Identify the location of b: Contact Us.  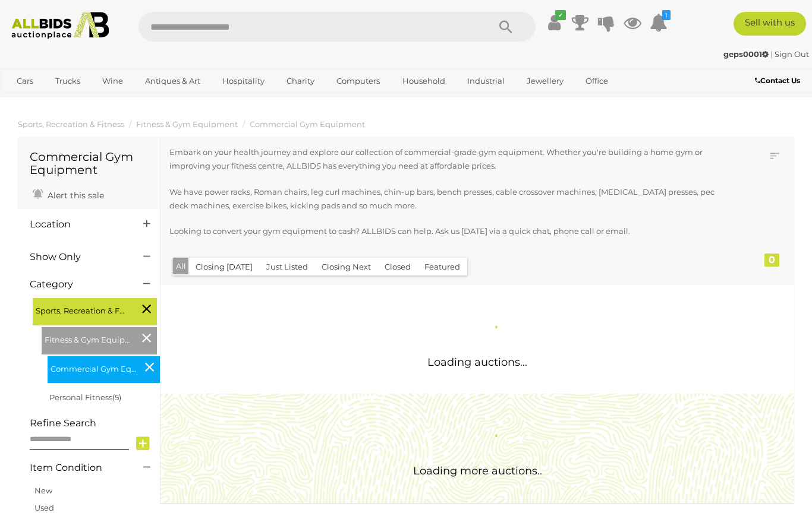
(778, 80).